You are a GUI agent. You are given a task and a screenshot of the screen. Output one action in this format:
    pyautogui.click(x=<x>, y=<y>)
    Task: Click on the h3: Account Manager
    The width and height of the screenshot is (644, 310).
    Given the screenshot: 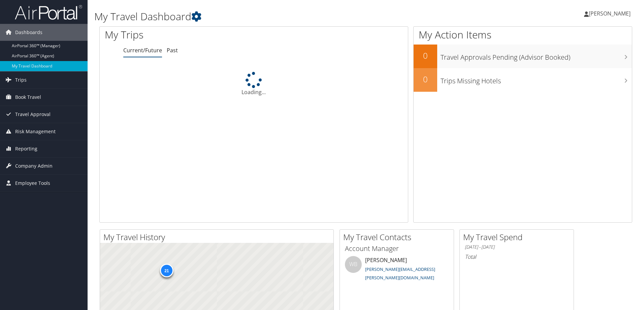 What is the action you would take?
    pyautogui.click(x=397, y=248)
    